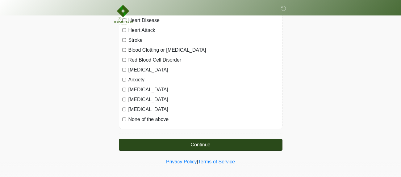  Describe the element at coordinates (204, 30) in the screenshot. I see `label: Heart Attack` at that location.